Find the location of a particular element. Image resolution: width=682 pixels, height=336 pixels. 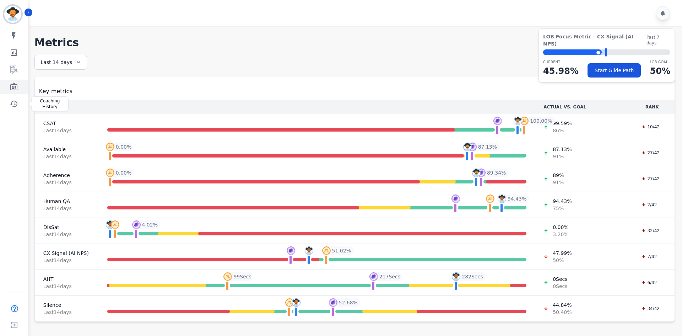

span: Available is located at coordinates (67, 149).